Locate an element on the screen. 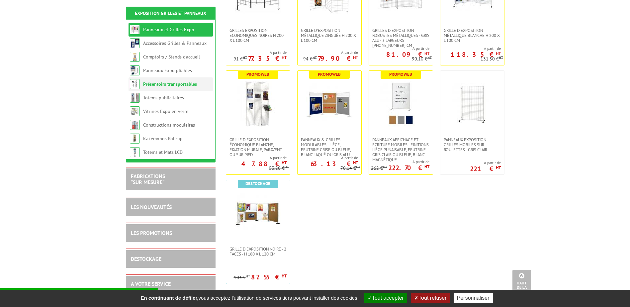 This screenshot has height=307, width=630. b: Destockage is located at coordinates (258, 183).